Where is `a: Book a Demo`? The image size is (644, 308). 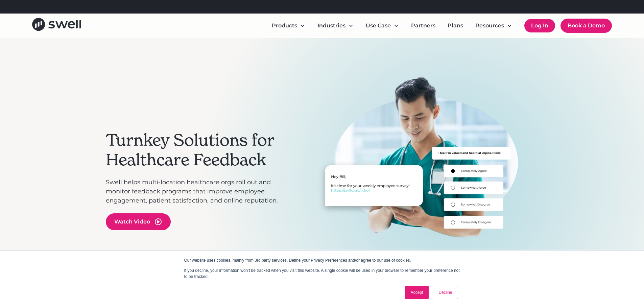 a: Book a Demo is located at coordinates (586, 25).